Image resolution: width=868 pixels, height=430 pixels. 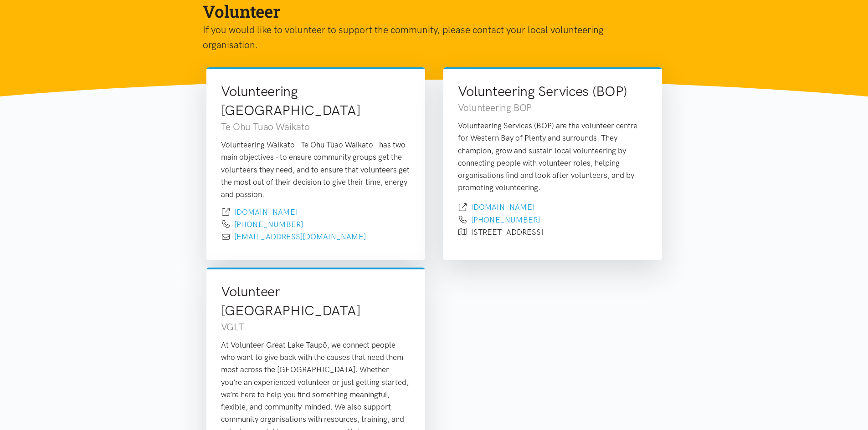 What do you see at coordinates (427, 38) in the screenshot?
I see `p: If you would like to volunteer to support the community, please contact your local volunteering o...` at bounding box center [427, 38].